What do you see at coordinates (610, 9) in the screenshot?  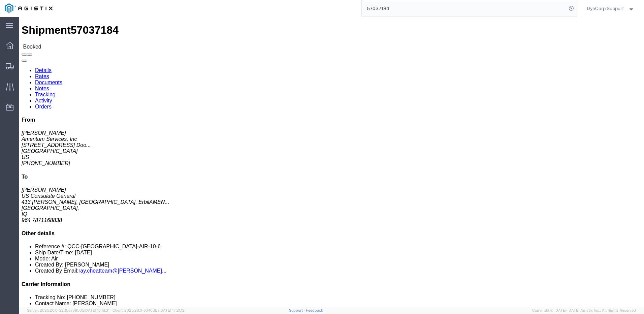 I see `button: DynCorp Support` at bounding box center [610, 9].